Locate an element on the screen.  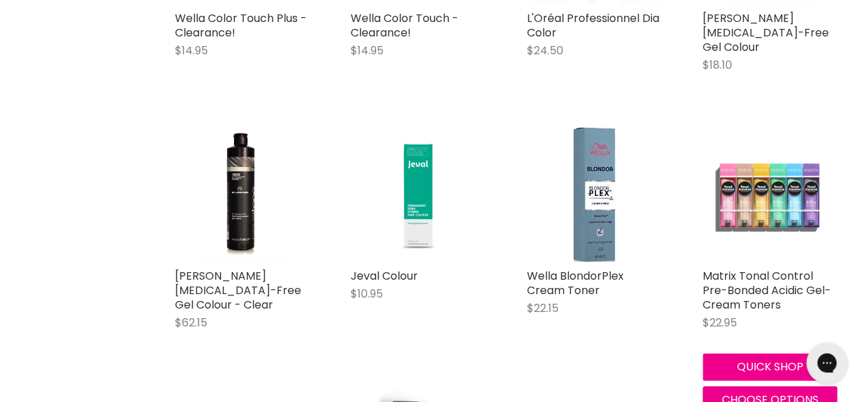
button: Quick shop is located at coordinates (770, 366).